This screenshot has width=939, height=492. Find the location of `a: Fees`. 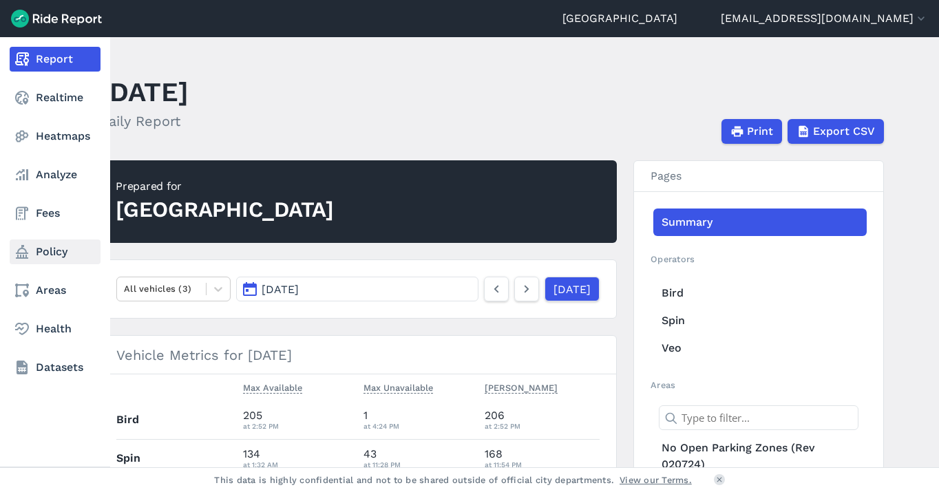

a: Fees is located at coordinates (55, 213).